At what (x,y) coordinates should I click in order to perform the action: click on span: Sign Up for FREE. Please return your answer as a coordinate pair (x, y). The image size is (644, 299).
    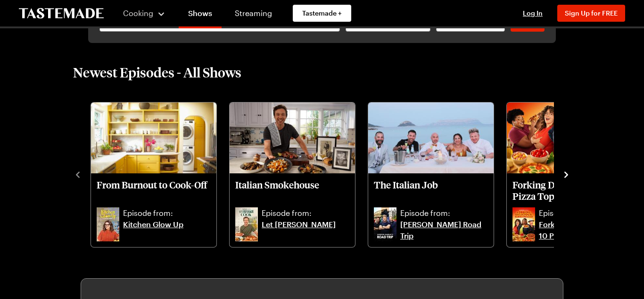
    Looking at the image, I should click on (591, 13).